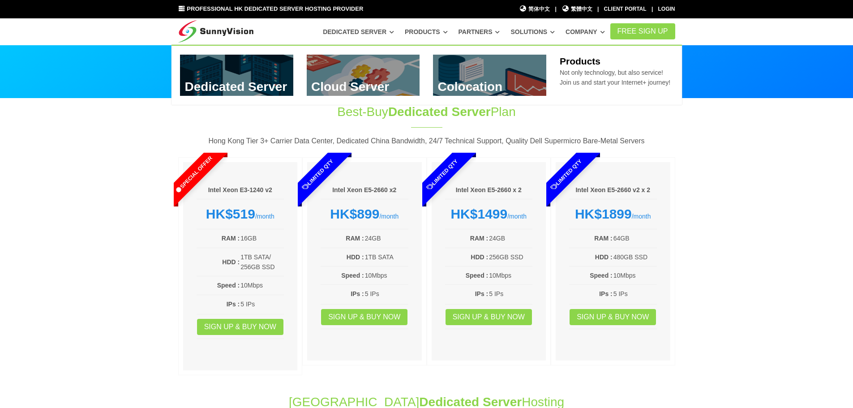 This screenshot has height=408, width=853. I want to click on a: FREE Sign Up, so click(643, 31).